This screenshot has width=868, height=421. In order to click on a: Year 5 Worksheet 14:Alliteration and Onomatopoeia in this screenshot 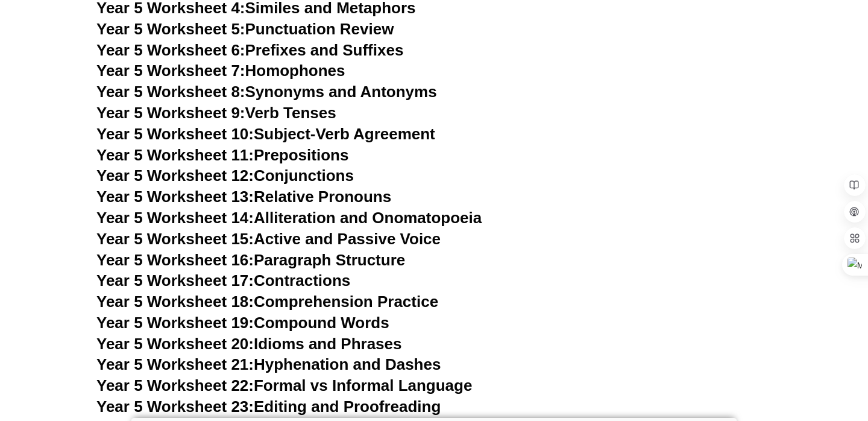, I will do `click(289, 218)`.